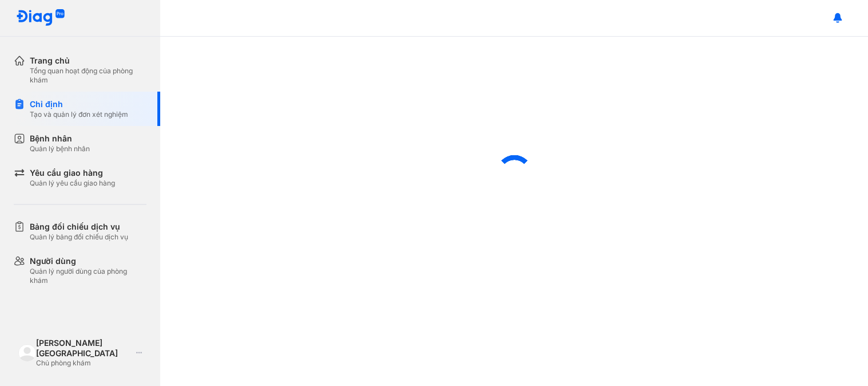  I want to click on div: Quản lý người dùng của phòng khám, so click(88, 276).